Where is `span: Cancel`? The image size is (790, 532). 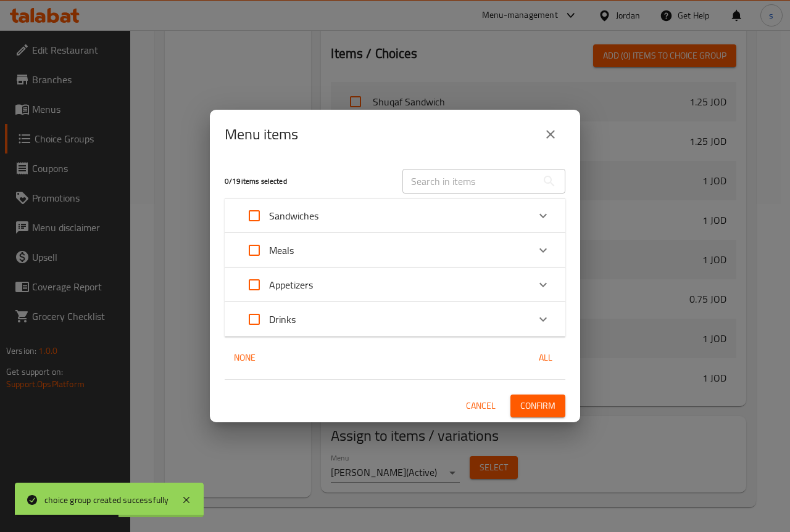 span: Cancel is located at coordinates (481, 406).